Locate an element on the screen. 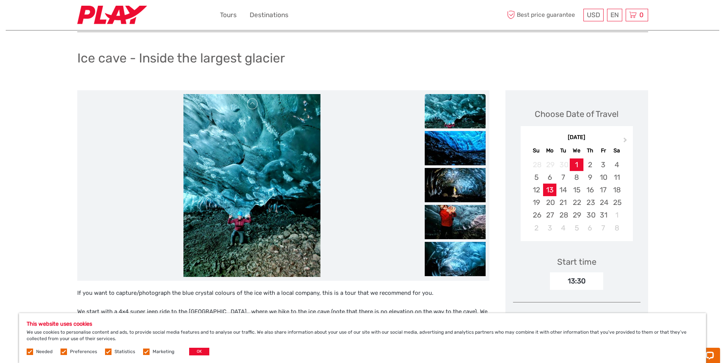 Image resolution: width=725 pixels, height=363 pixels. button: Next Month is located at coordinates (626, 142).